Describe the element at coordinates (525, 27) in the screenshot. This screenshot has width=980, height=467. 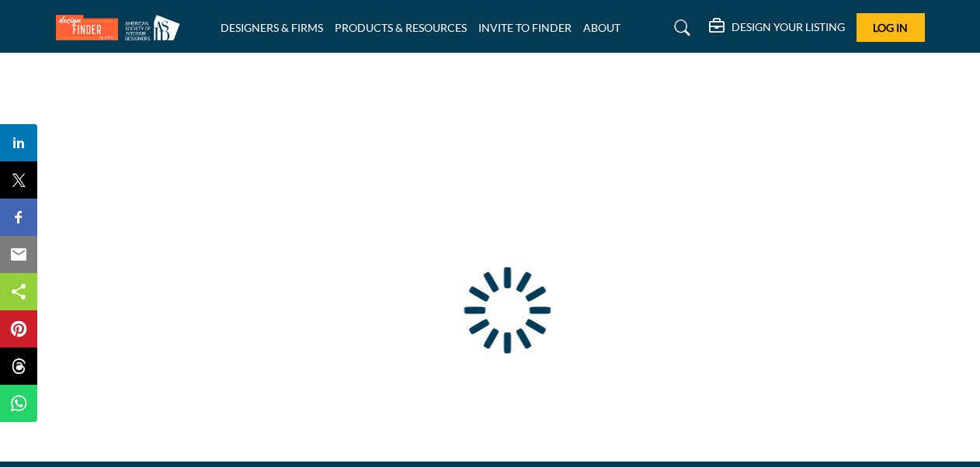
I see `a: INVITE TO FINDER` at that location.